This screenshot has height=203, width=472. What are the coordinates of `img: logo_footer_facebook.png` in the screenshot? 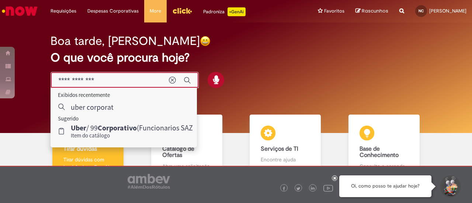 It's located at (284, 189).